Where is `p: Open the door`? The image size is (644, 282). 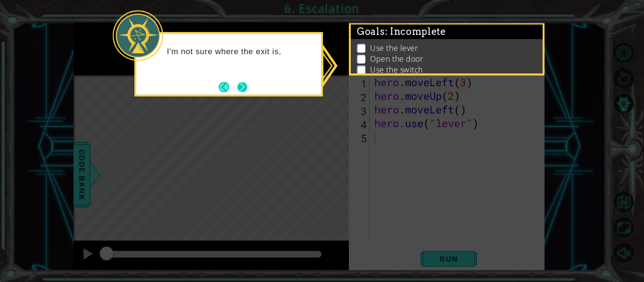
p: Open the door is located at coordinates (397, 59).